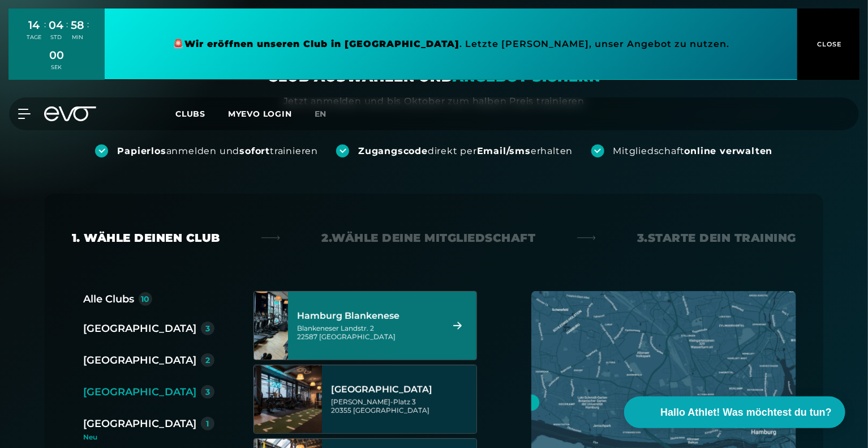  What do you see at coordinates (57, 55) in the screenshot?
I see `div: 00` at bounding box center [57, 55].